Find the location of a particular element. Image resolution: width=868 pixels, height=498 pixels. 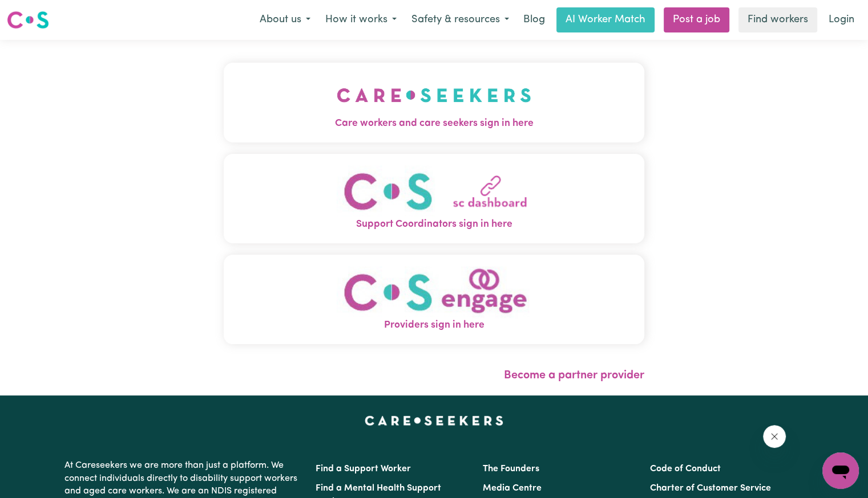

button: Care workers and care seekers sign in here is located at coordinates (434, 103).